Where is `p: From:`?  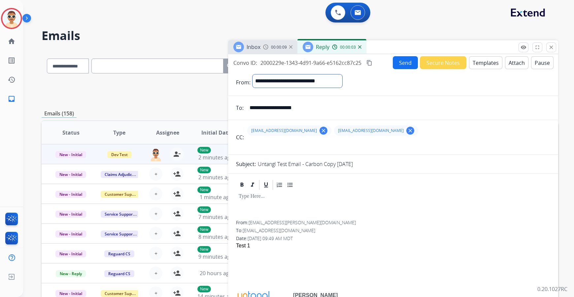 p: From: is located at coordinates (243, 82).